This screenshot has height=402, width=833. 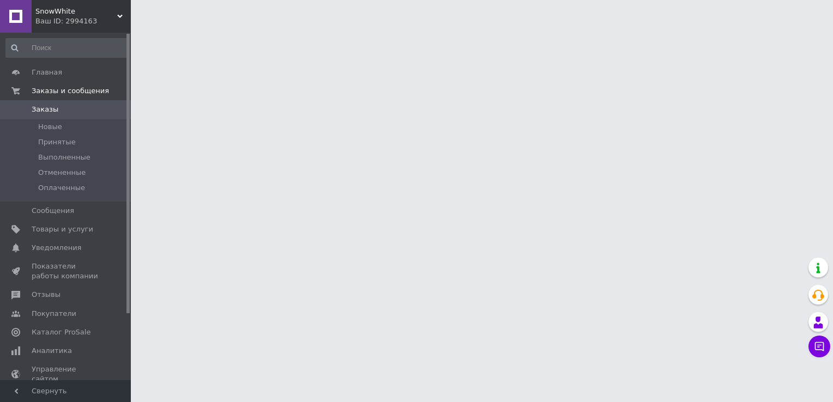 What do you see at coordinates (46, 295) in the screenshot?
I see `span: Отзывы` at bounding box center [46, 295].